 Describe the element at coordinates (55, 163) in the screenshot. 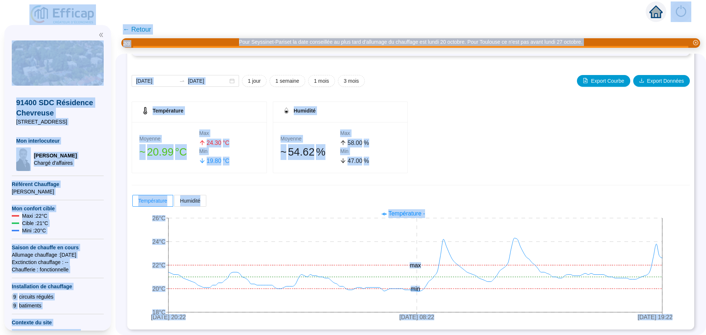

I see `span: Chargé d'affaires` at that location.